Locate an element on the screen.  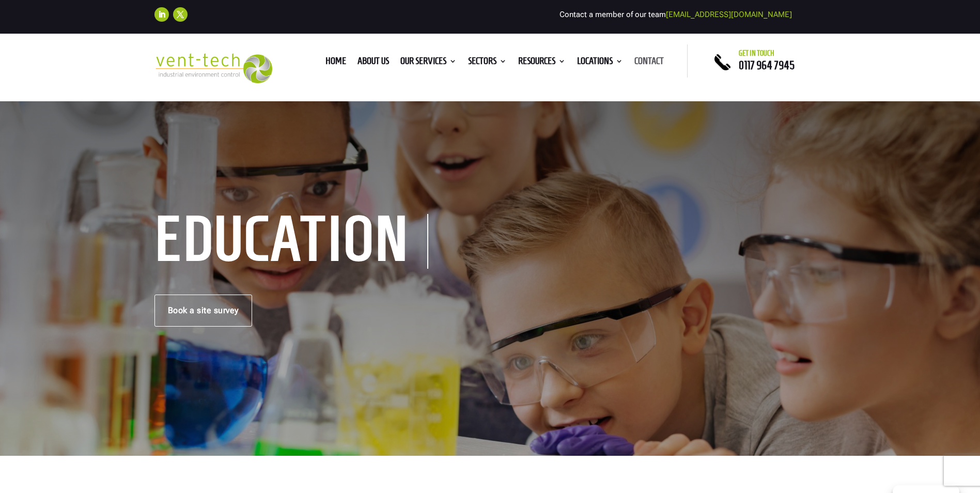
a: Our Services is located at coordinates (428, 63).